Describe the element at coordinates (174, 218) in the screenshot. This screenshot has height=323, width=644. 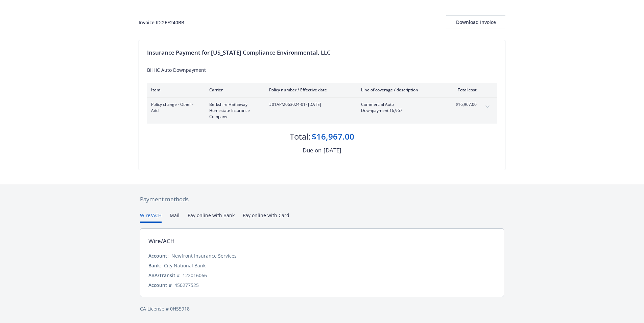
I see `button: Mail` at that location.